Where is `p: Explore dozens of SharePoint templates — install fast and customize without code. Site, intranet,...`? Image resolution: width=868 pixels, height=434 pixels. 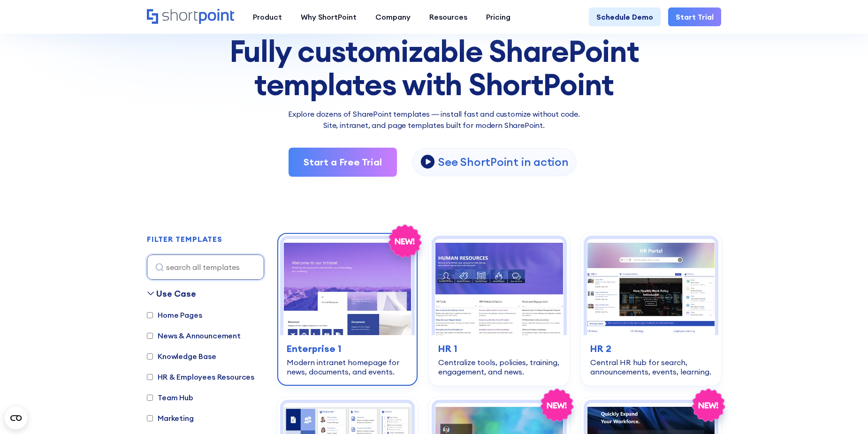
p: Explore dozens of SharePoint templates — install fast and customize without code. Site, intranet,... is located at coordinates (434, 120).